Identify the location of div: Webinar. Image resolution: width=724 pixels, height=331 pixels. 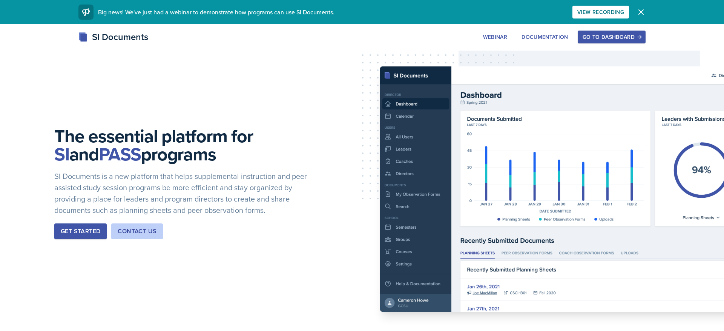
(495, 37).